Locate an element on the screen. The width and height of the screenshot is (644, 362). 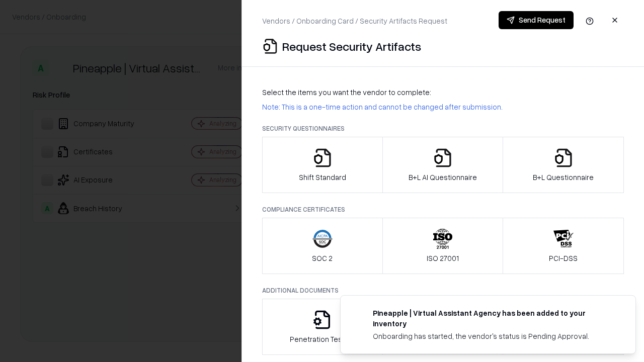
p: Note: This is a one-time action and cannot be changed after submission. is located at coordinates (443, 106).